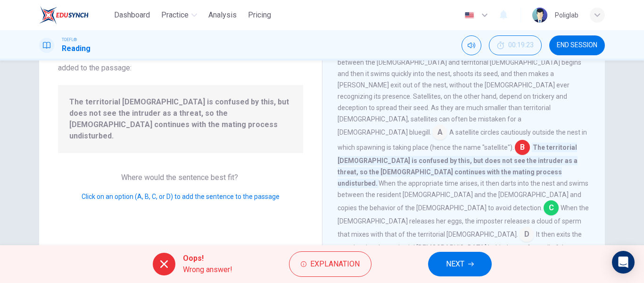 The width and height of the screenshot is (644, 283). What do you see at coordinates (132, 15) in the screenshot?
I see `a: Dashboard` at bounding box center [132, 15].